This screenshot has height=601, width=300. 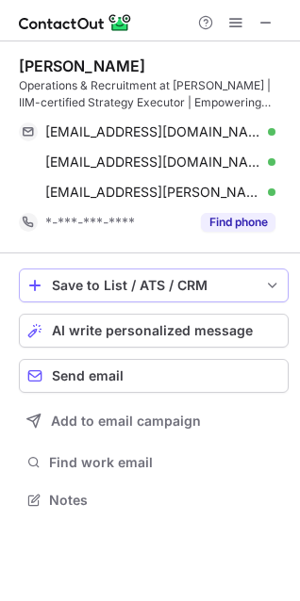 I want to click on button: Find work email, so click(x=154, y=463).